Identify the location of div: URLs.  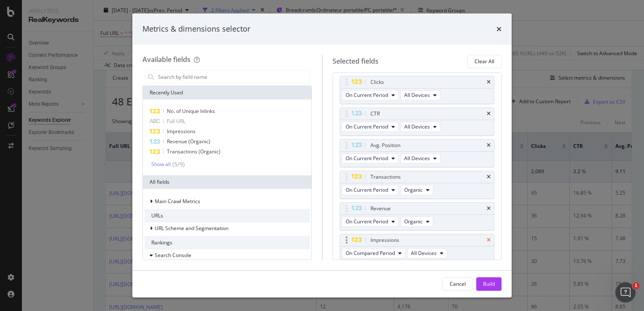
(227, 216).